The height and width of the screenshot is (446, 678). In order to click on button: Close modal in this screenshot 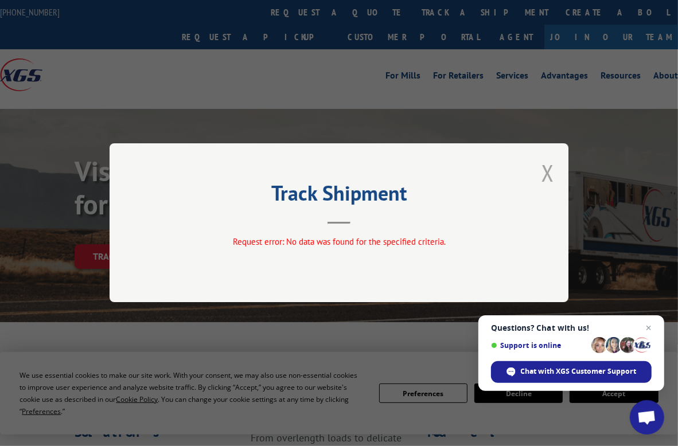, I will do `click(548, 173)`.